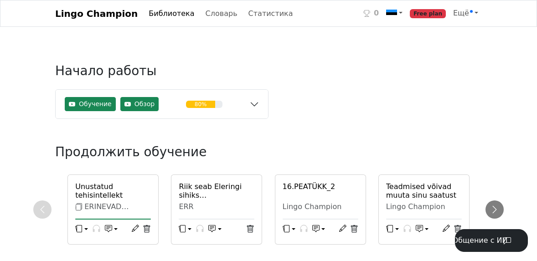 The image size is (537, 261). I want to click on span: Обзор, so click(144, 104).